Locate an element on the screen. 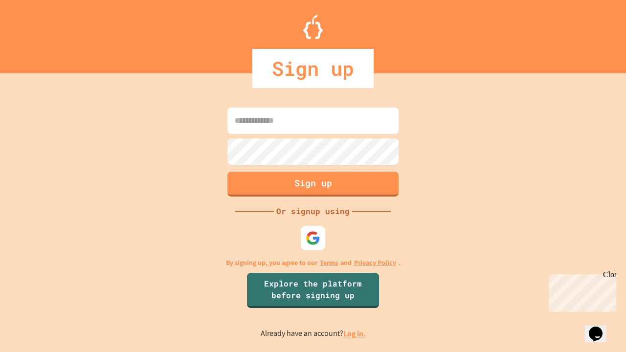 This screenshot has width=626, height=352. div: Sign up is located at coordinates (313, 68).